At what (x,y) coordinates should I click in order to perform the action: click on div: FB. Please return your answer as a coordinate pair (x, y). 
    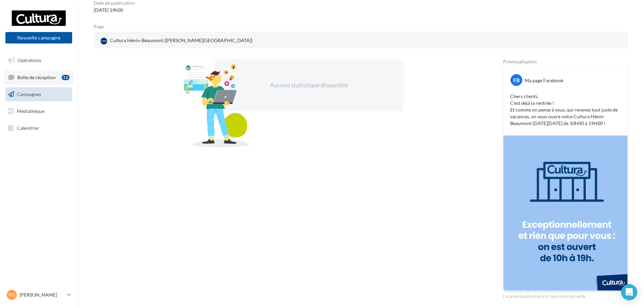
    Looking at the image, I should click on (516, 80).